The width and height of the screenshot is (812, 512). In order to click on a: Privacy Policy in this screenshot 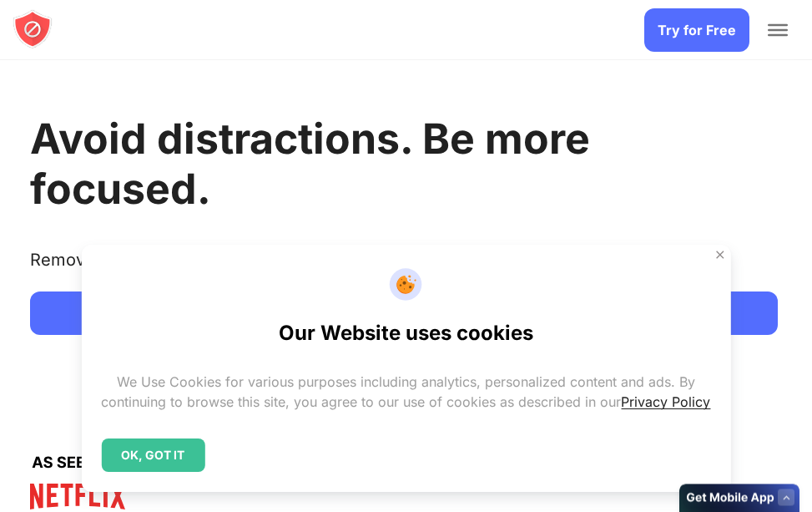, I will do `click(665, 401)`.